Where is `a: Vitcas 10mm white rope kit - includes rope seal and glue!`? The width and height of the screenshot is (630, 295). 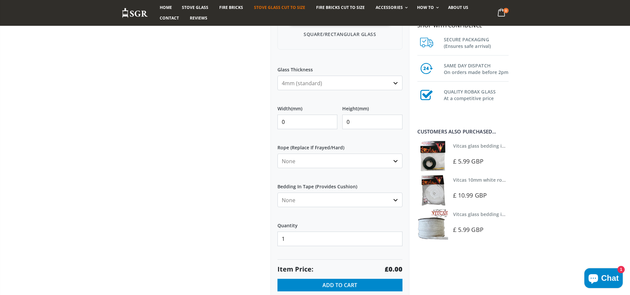
a: Vitcas 10mm white rope kit - includes rope seal and glue! is located at coordinates (518, 180).